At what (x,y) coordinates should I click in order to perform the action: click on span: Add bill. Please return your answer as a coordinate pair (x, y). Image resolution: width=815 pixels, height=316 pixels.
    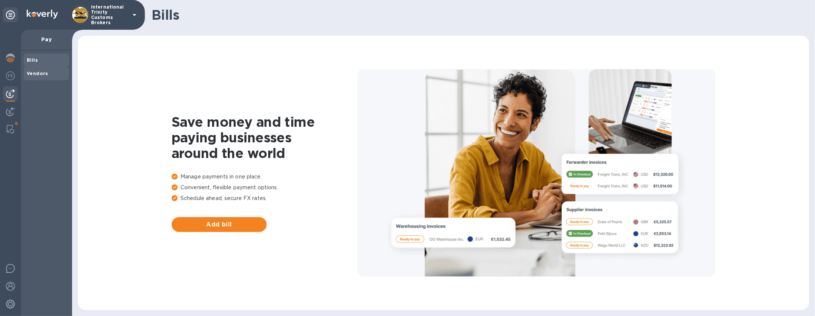
    Looking at the image, I should click on (219, 224).